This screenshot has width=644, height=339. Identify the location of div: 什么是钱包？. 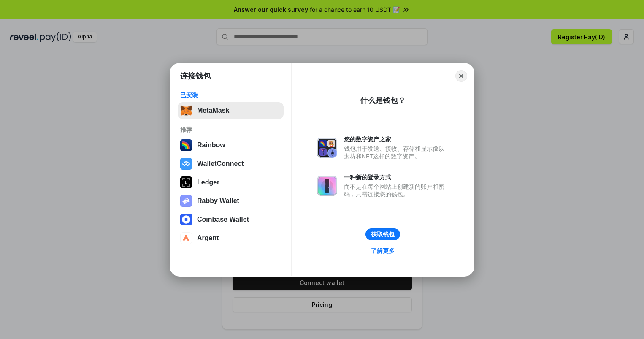
(383, 100).